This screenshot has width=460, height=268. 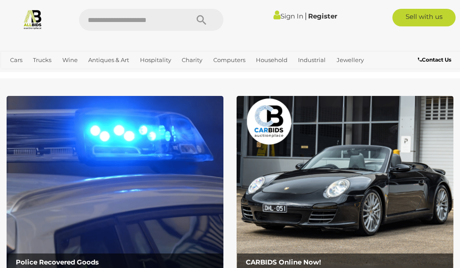 I want to click on img: Allbids.com.au, so click(x=33, y=19).